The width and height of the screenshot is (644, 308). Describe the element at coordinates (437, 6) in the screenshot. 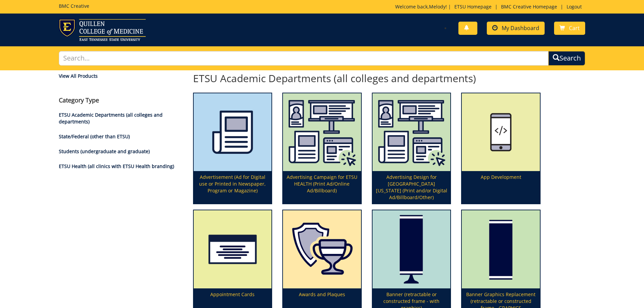

I see `a: Melody` at that location.